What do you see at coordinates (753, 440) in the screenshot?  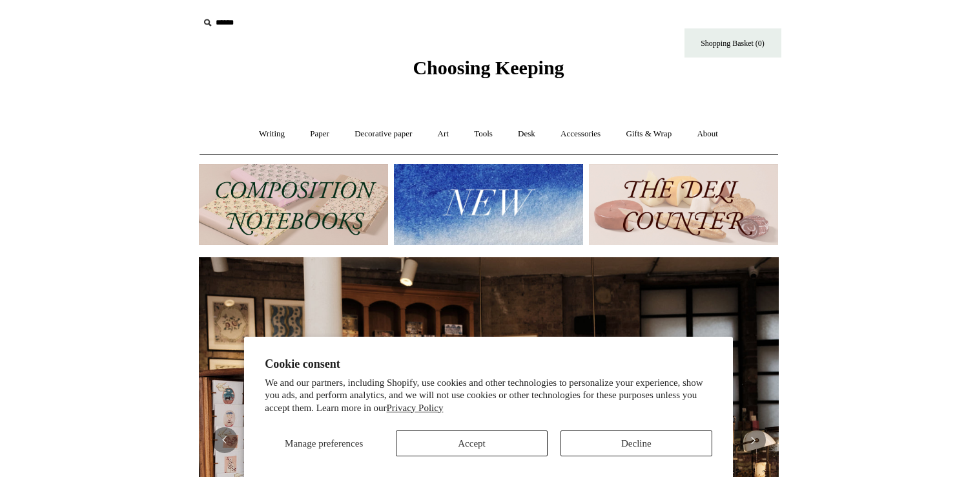 I see `button: Next` at bounding box center [753, 440].